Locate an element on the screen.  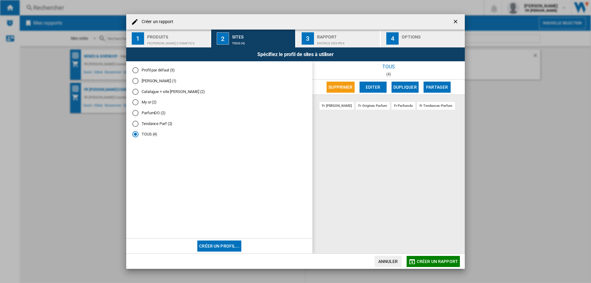
h4: Créer un rapport is located at coordinates (156, 22).